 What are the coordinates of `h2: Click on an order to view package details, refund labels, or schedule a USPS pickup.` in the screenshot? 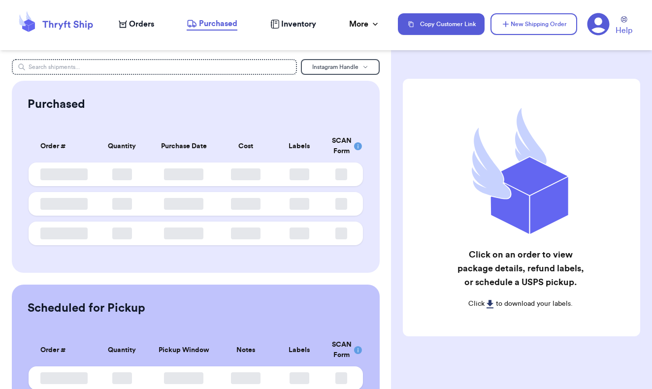 It's located at (520, 268).